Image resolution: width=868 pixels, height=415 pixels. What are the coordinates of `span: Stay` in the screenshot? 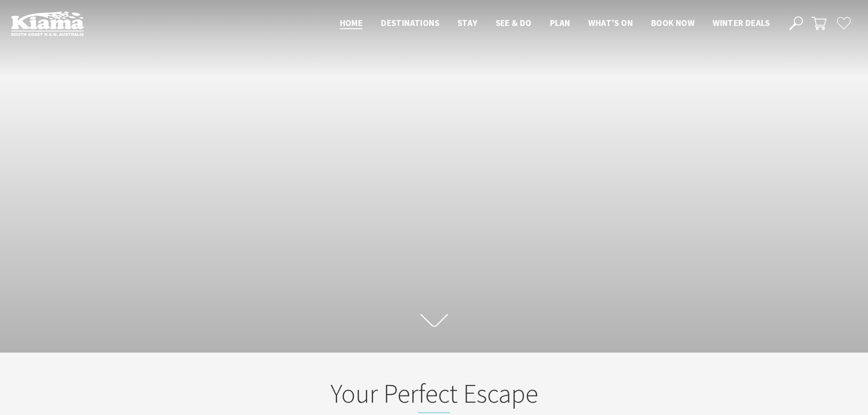 It's located at (468, 23).